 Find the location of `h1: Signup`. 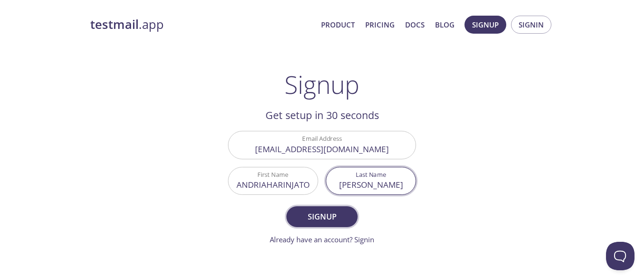

h1: Signup is located at coordinates (322, 85).